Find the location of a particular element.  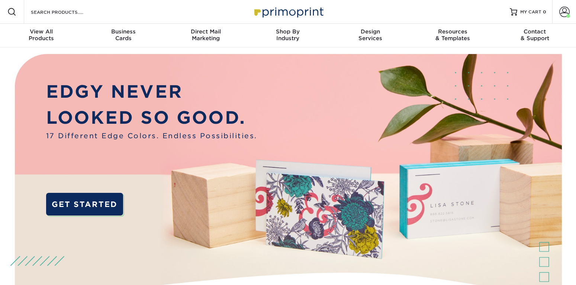

div: Cards is located at coordinates (123, 35).